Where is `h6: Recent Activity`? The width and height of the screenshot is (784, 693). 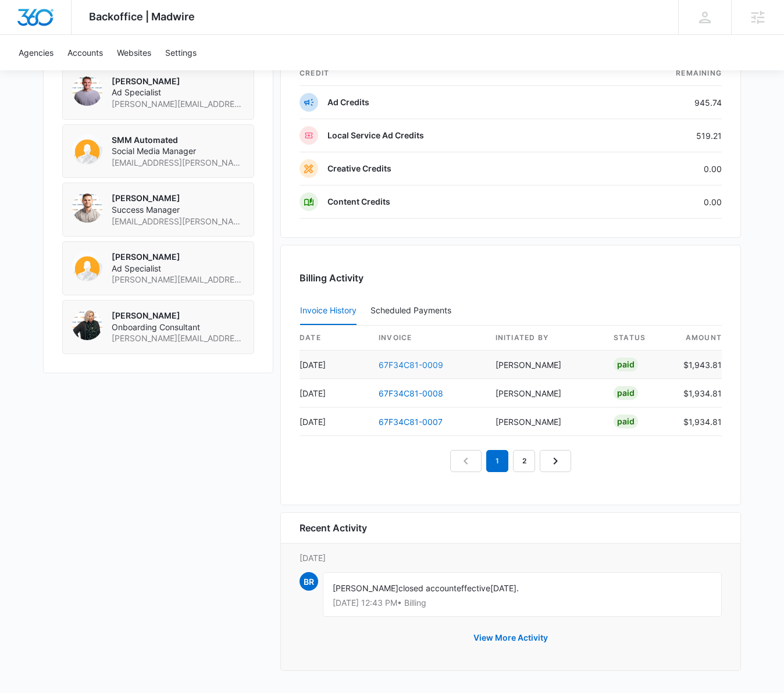
h6: Recent Activity is located at coordinates (334, 528).